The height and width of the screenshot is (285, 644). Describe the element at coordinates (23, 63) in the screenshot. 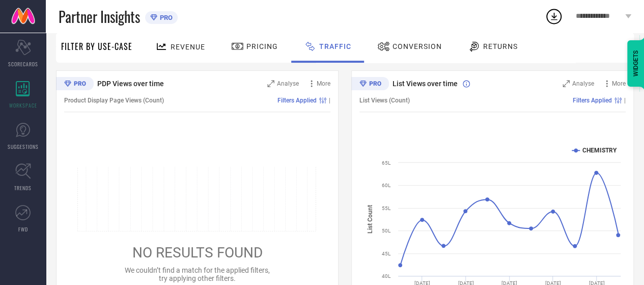

I see `span: SCORECARDS` at that location.